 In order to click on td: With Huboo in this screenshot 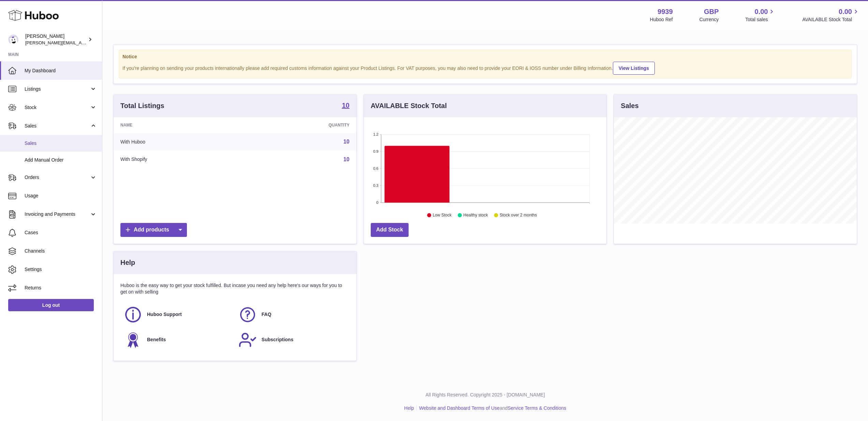, I will do `click(179, 142)`.